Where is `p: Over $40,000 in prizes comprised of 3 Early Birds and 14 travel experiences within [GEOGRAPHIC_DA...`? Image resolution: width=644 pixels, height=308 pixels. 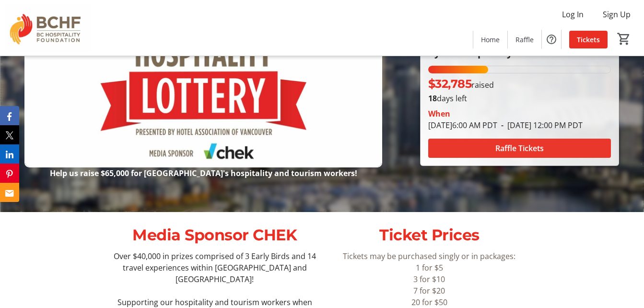
p: Over $40,000 in prizes comprised of 3 Early Birds and 14 travel experiences within [GEOGRAPHIC_DA... is located at coordinates (215, 267).